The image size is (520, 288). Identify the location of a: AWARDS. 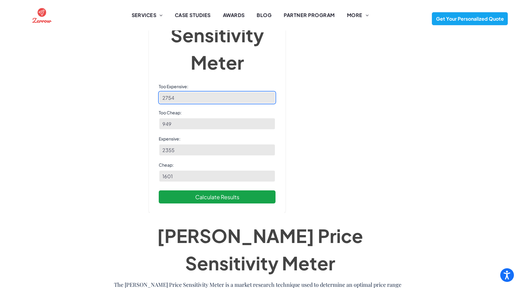
(234, 15).